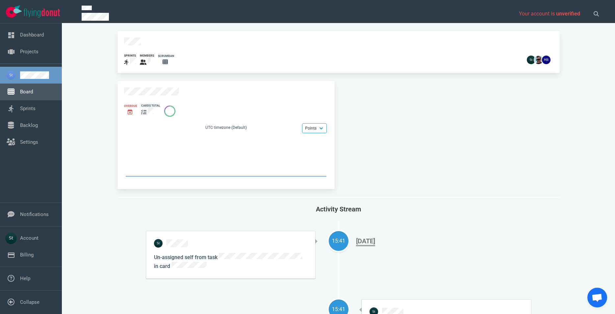 This screenshot has width=615, height=314. I want to click on a: Sprints, so click(28, 109).